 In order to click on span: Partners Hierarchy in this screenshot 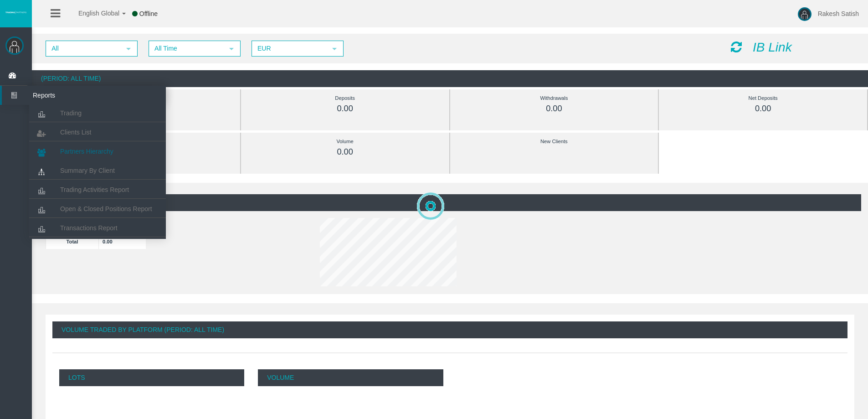, I will do `click(87, 151)`.